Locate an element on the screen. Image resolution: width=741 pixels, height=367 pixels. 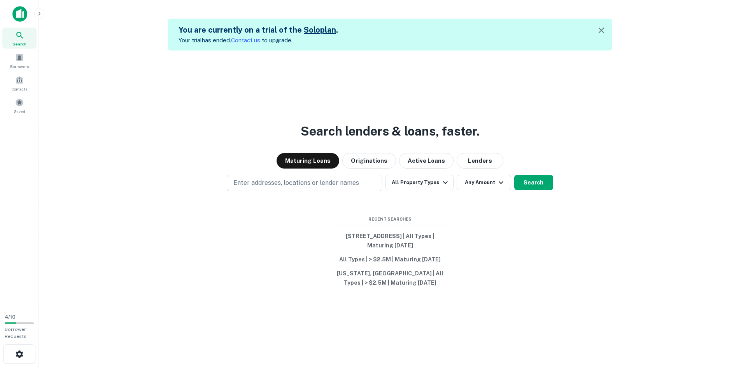
a: Contacts is located at coordinates (19, 83).